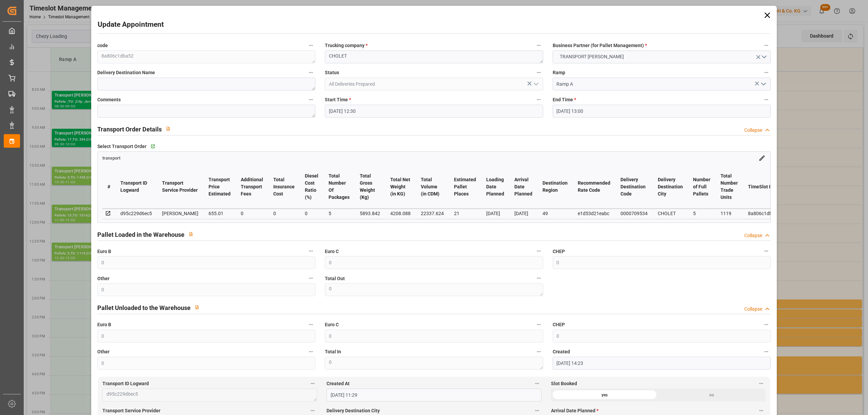 The image size is (868, 415). I want to click on div: 655.01, so click(219, 213).